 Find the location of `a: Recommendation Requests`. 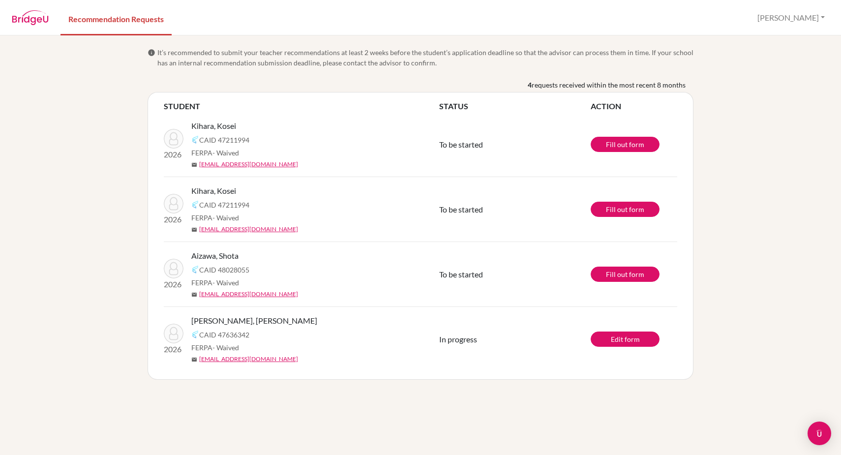

a: Recommendation Requests is located at coordinates (116, 18).